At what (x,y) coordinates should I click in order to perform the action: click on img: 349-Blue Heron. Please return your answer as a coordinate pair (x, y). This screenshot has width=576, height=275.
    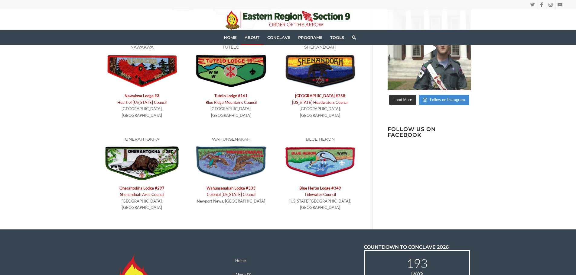
    Looking at the image, I should click on (320, 164).